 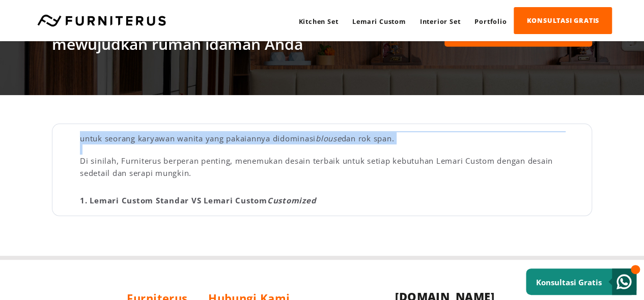 What do you see at coordinates (490, 21) in the screenshot?
I see `a: Portfolio` at bounding box center [490, 21].